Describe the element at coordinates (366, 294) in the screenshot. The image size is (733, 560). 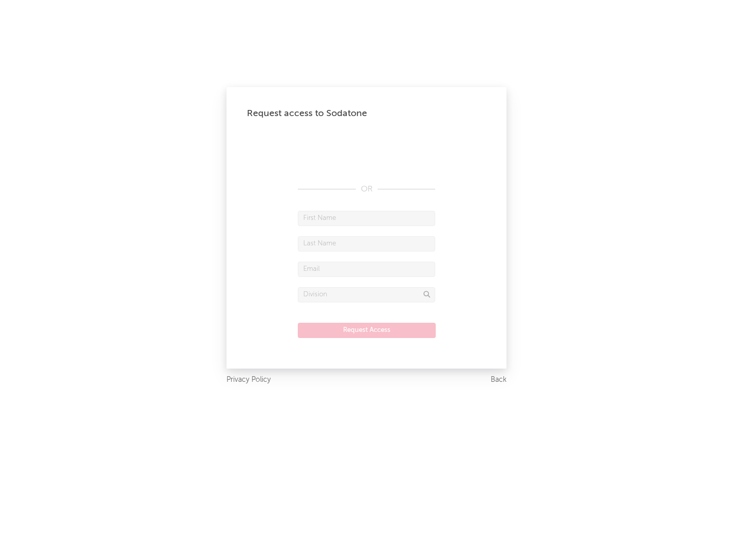
I see `input: Division` at that location.